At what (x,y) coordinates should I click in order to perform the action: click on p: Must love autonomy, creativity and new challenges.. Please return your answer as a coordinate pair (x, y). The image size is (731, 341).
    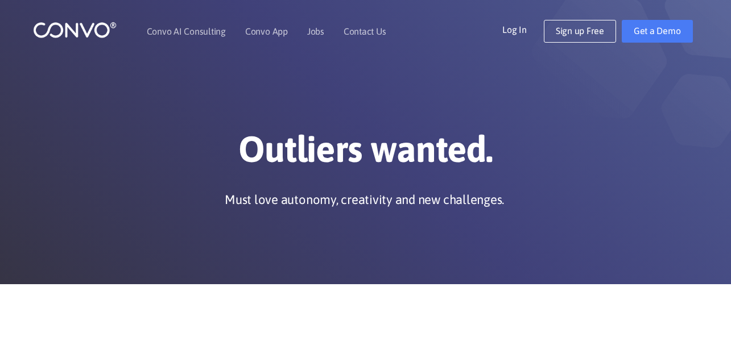
    Looking at the image, I should click on (364, 200).